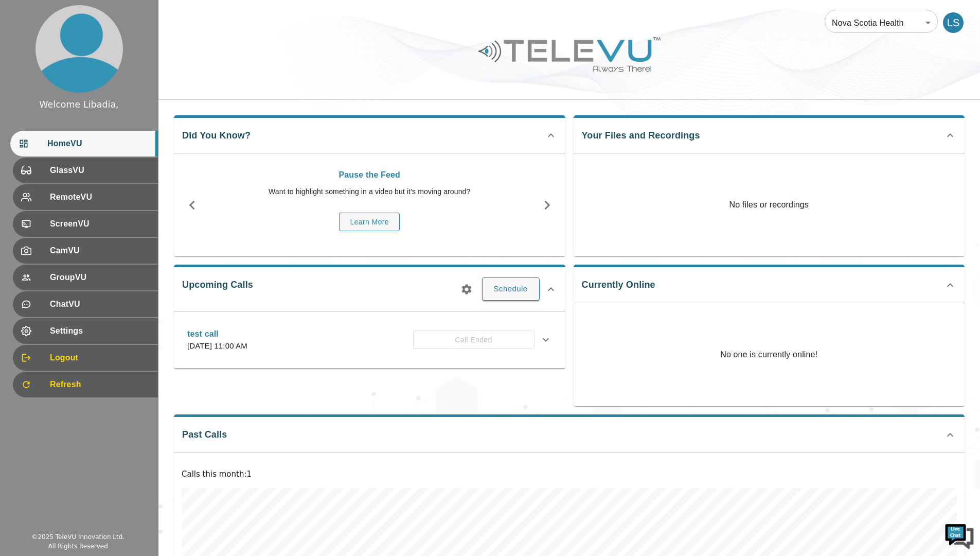 The width and height of the screenshot is (980, 556). I want to click on img: d_736959983_company_1615157101543_736959983, so click(30, 61).